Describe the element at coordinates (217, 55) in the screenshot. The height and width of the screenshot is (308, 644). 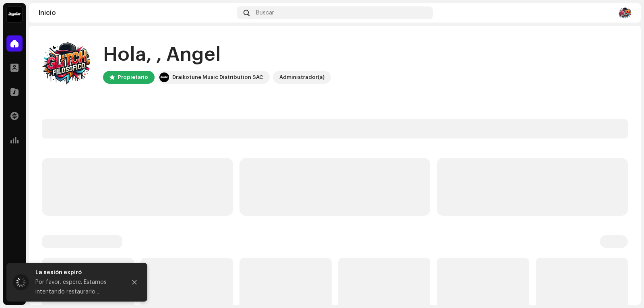
I see `div: Hola, , Angel` at that location.